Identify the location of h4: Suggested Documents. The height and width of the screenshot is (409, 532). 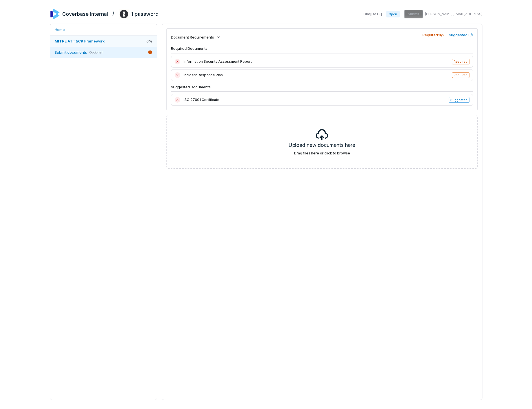
(322, 88).